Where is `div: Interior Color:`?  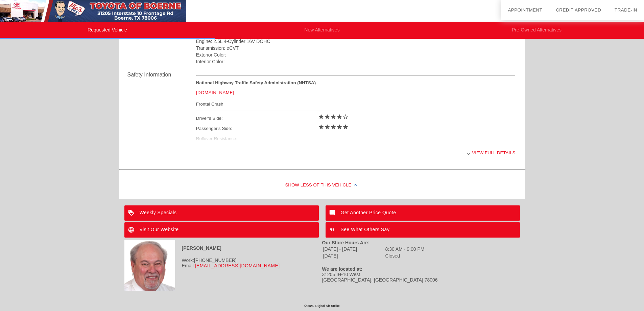 div: Interior Color: is located at coordinates (356, 61).